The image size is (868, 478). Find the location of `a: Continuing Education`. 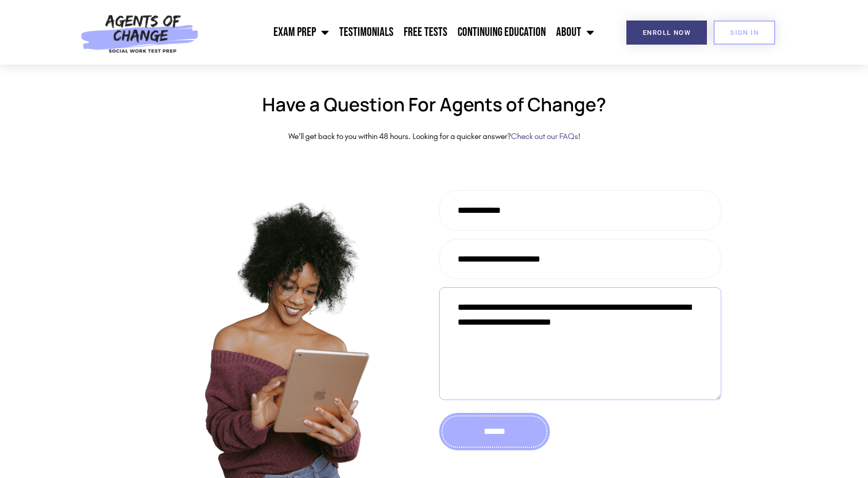

a: Continuing Education is located at coordinates (502, 32).